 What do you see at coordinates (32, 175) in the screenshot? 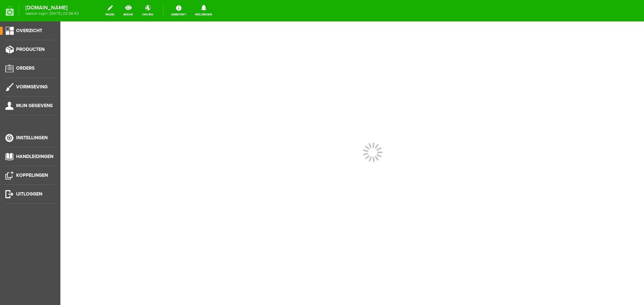
I see `span: Koppelingen` at bounding box center [32, 175].